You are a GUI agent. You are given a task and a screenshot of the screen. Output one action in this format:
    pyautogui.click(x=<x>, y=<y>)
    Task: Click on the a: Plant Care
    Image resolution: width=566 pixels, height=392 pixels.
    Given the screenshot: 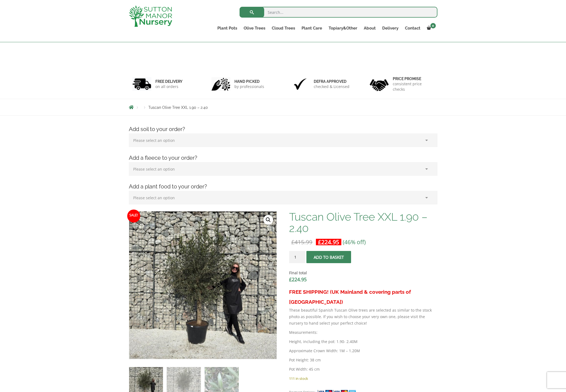 What is the action you would take?
    pyautogui.click(x=312, y=28)
    